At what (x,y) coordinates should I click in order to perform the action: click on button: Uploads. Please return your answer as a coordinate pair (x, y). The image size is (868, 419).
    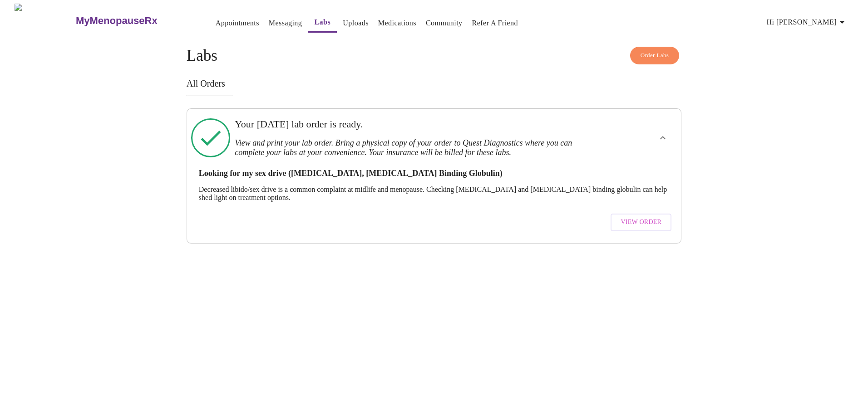
    Looking at the image, I should click on (355, 23).